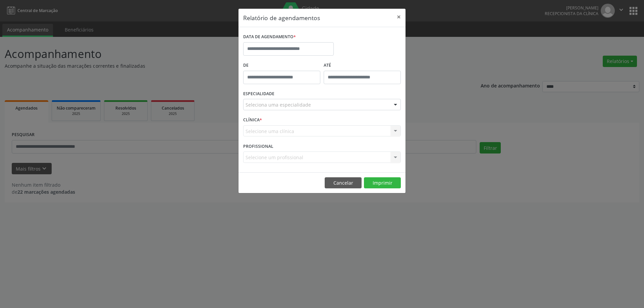 This screenshot has width=644, height=308. I want to click on label: ATÉ, so click(362, 65).